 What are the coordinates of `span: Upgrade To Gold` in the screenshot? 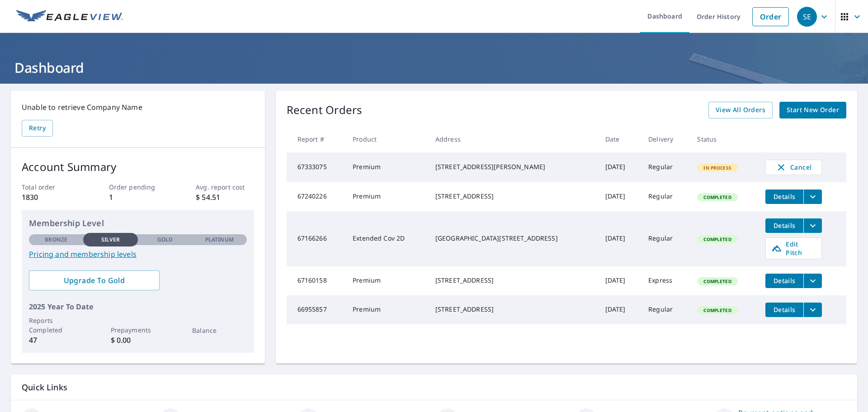 It's located at (94, 280).